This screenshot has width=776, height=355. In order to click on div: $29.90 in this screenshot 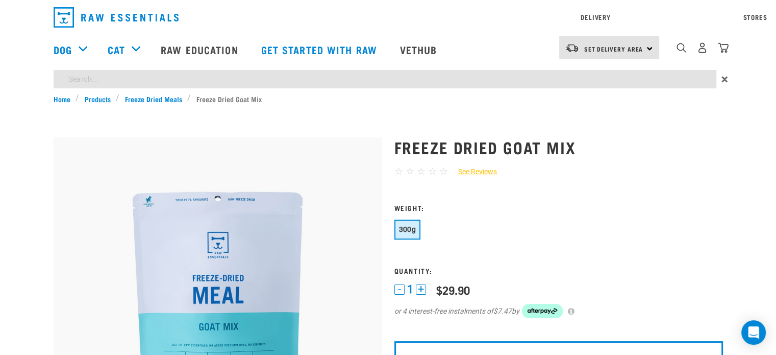, I will do `click(453, 289)`.